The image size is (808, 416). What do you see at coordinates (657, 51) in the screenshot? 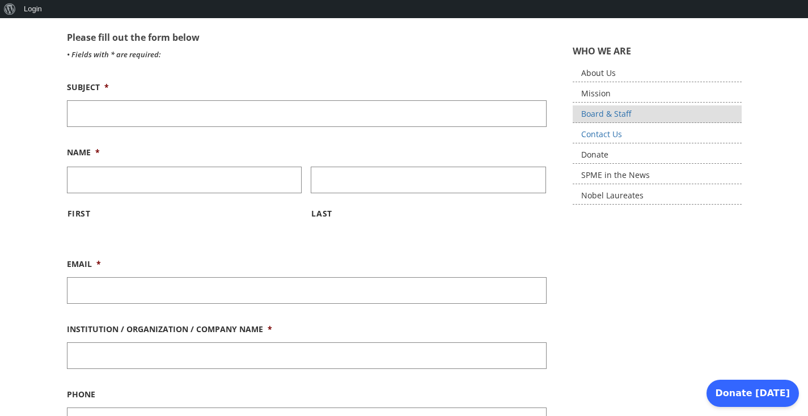
I see `h5: WHO WE ARE` at bounding box center [657, 51].